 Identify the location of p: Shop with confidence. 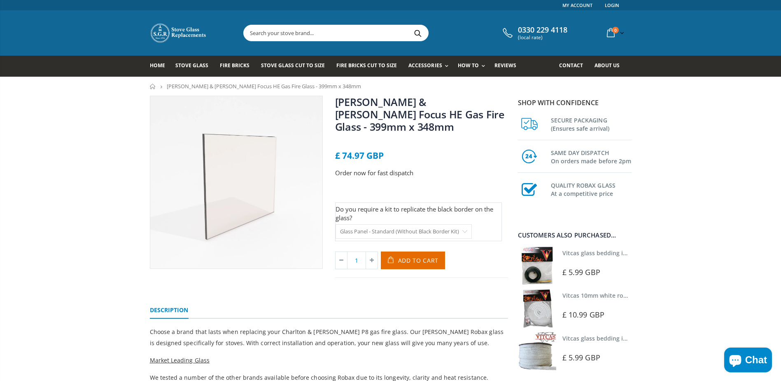
(575, 103).